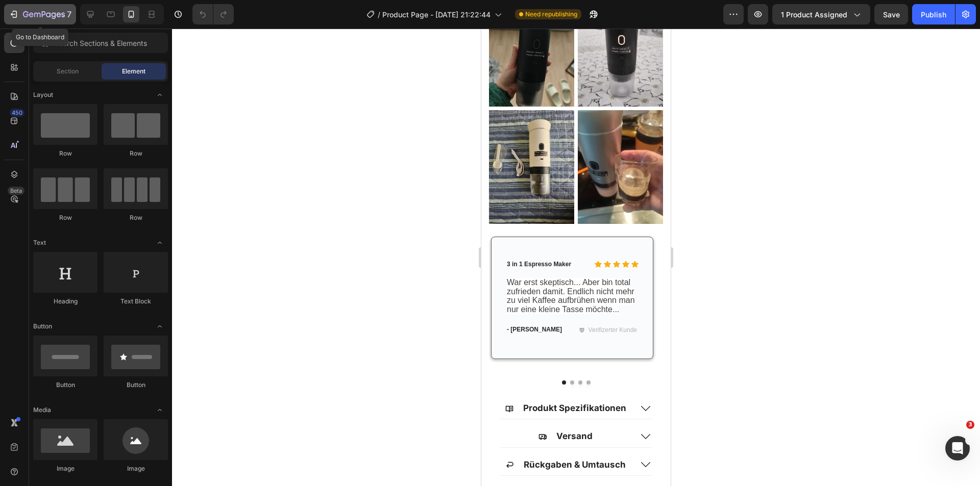 The height and width of the screenshot is (486, 980). What do you see at coordinates (933, 14) in the screenshot?
I see `button: Publish` at bounding box center [933, 14].